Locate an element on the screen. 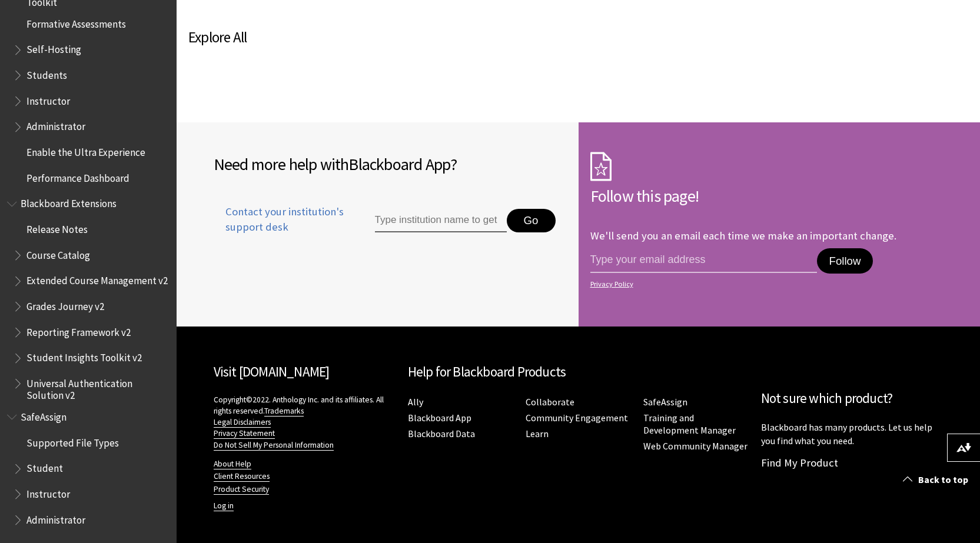 The height and width of the screenshot is (543, 980). button: Follow is located at coordinates (845, 261).